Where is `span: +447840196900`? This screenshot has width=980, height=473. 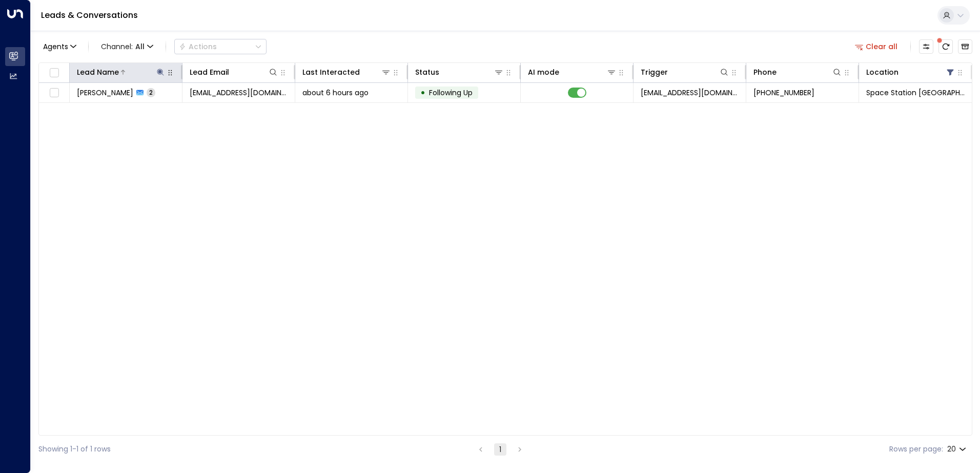 span: +447840196900 is located at coordinates (783, 93).